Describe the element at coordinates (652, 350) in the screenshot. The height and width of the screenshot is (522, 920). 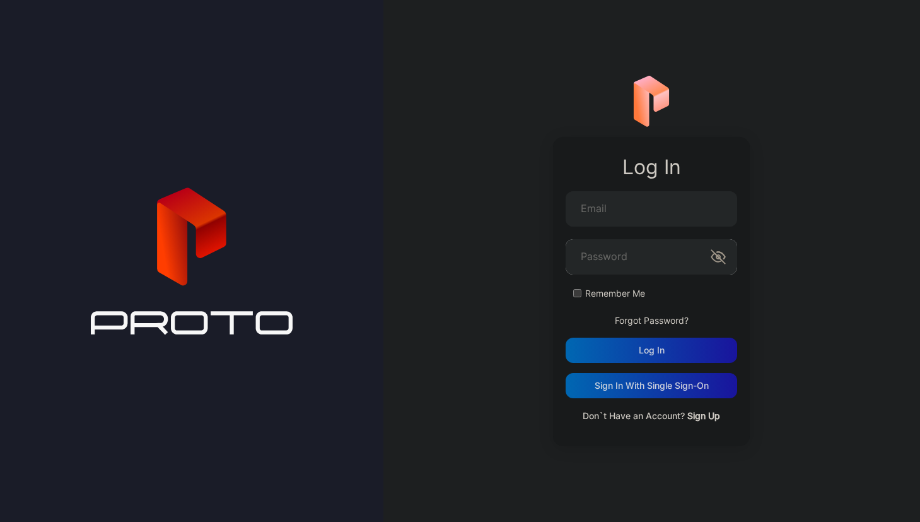
I see `button: Log in` at that location.